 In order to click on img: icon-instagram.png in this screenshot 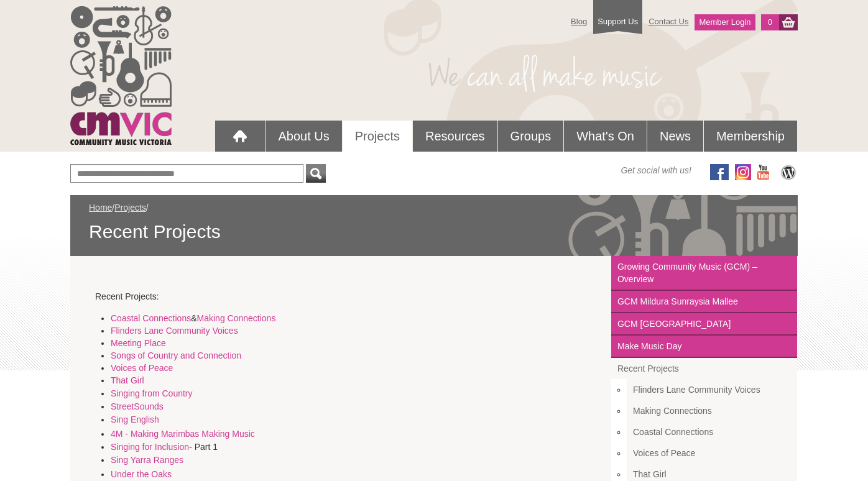, I will do `click(743, 172)`.